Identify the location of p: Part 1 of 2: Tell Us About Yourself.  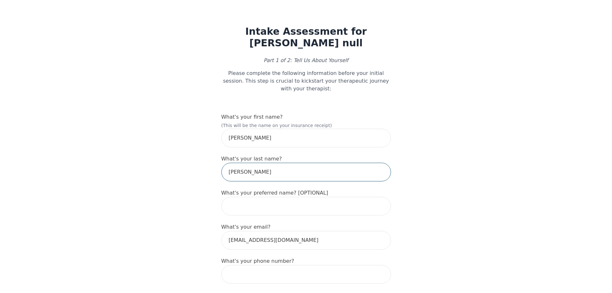
(306, 60).